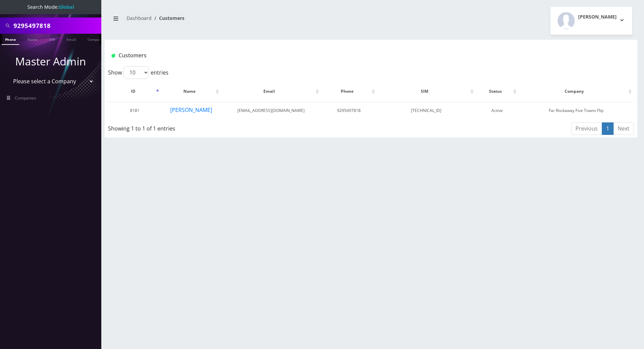 The width and height of the screenshot is (644, 349). Describe the element at coordinates (50, 7) in the screenshot. I see `span: Search Mode:` at that location.